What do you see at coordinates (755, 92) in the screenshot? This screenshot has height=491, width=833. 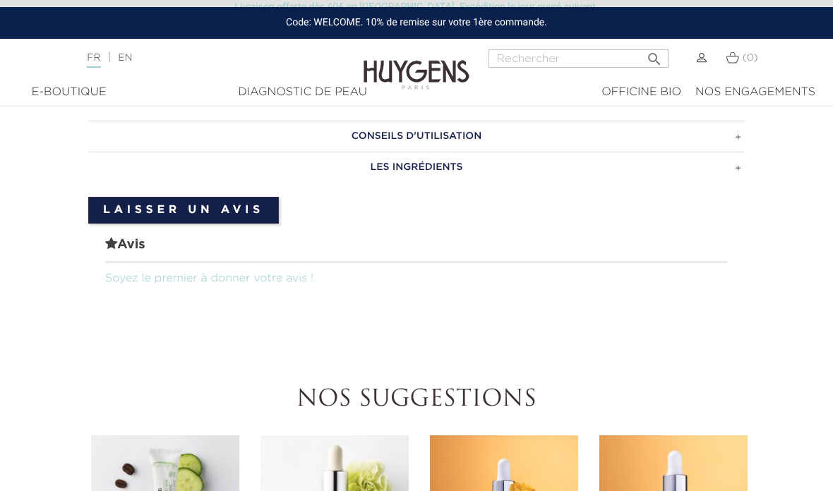 I see `div: Nos engagements` at bounding box center [755, 92].